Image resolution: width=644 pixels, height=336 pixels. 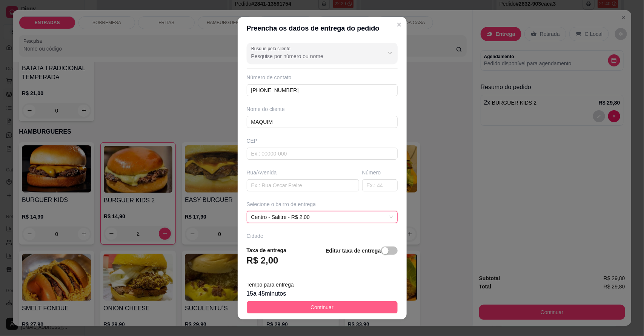 What do you see at coordinates (321, 307) in the screenshot?
I see `span: Continuar` at bounding box center [321, 307].